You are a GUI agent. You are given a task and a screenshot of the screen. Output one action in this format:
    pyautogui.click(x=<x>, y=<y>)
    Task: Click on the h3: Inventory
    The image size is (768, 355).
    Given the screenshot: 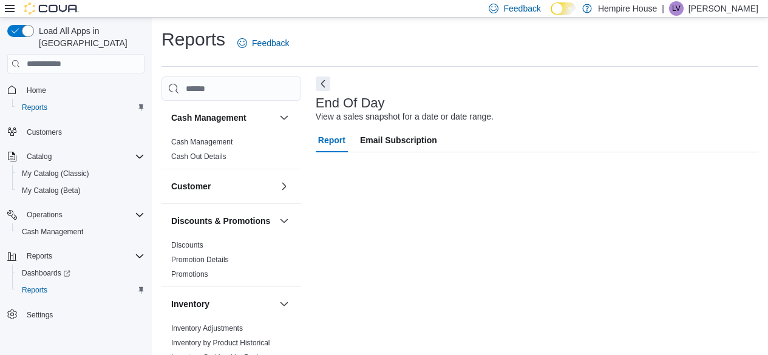 What is the action you would take?
    pyautogui.click(x=190, y=304)
    